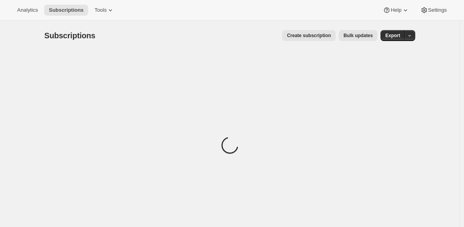  What do you see at coordinates (66, 10) in the screenshot?
I see `button: Subscriptions` at bounding box center [66, 10].